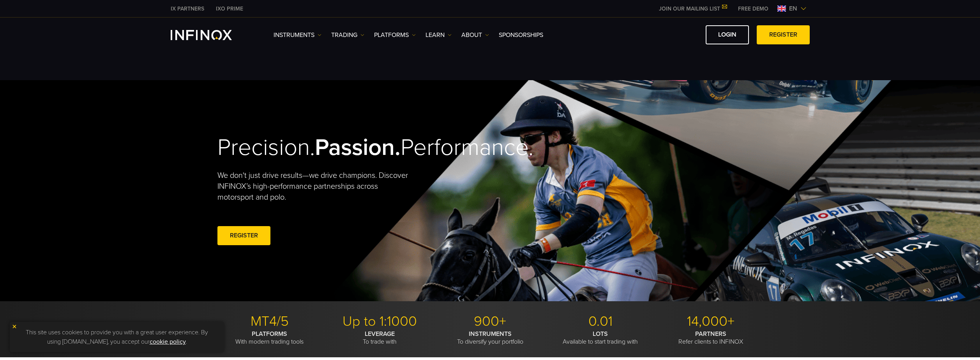 The width and height of the screenshot is (980, 360). I want to click on a: SPONSORSHIPS, so click(521, 35).